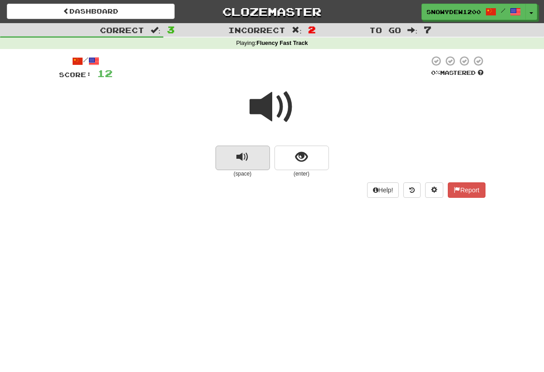 This screenshot has height=372, width=544. Describe the element at coordinates (312, 29) in the screenshot. I see `span: 2` at that location.